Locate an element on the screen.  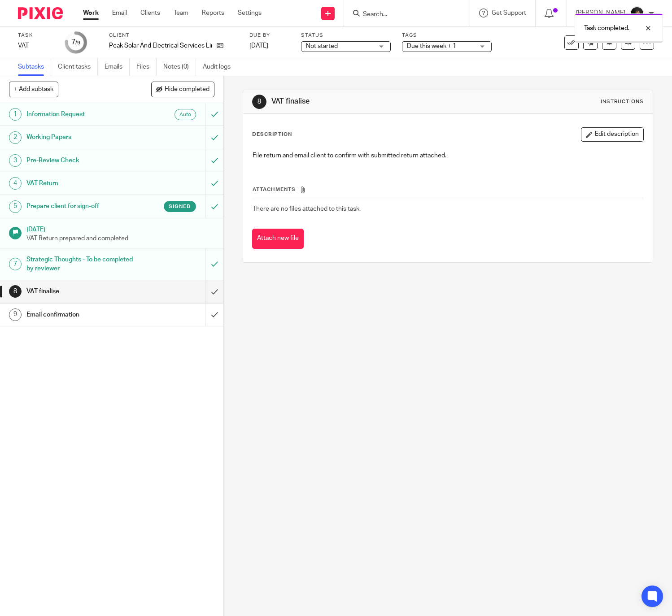
div: Auto is located at coordinates (186, 115).